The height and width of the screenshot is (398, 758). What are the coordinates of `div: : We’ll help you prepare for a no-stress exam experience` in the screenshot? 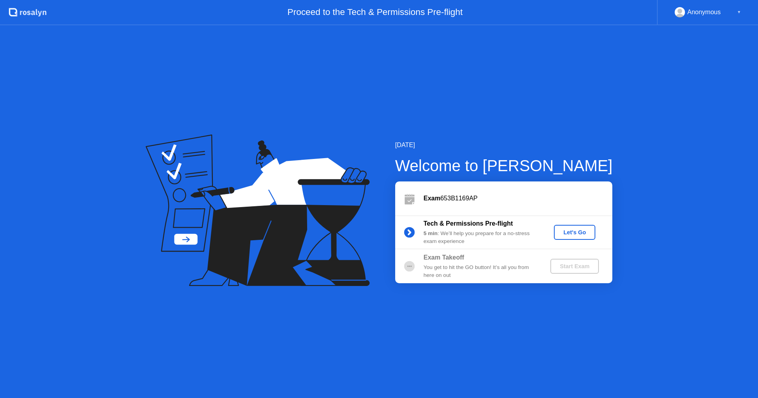 It's located at (480, 238).